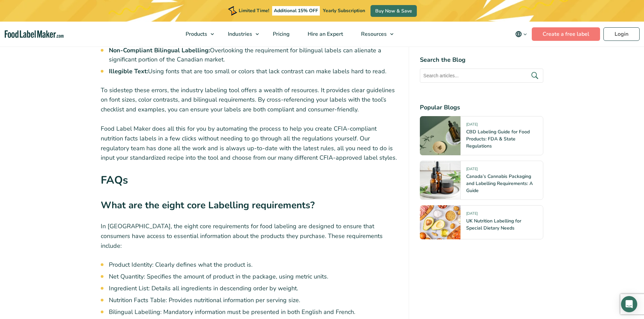 The width and height of the screenshot is (644, 319). What do you see at coordinates (208, 205) in the screenshot?
I see `strong: What are the eight core Labelling requirements?` at bounding box center [208, 205].